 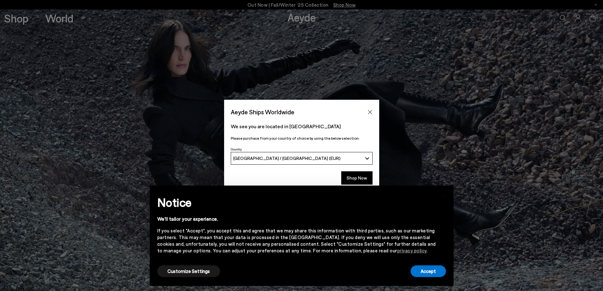 I want to click on button: Customize Settings, so click(x=189, y=271).